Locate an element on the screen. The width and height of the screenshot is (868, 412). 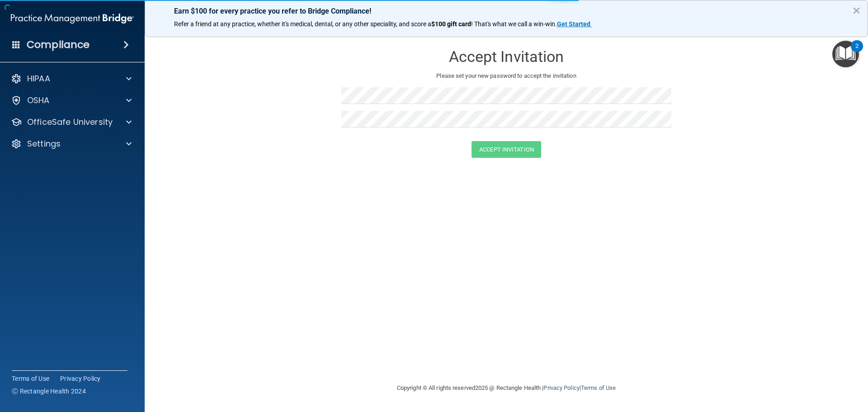
button: Accept Invitation is located at coordinates (506, 149).